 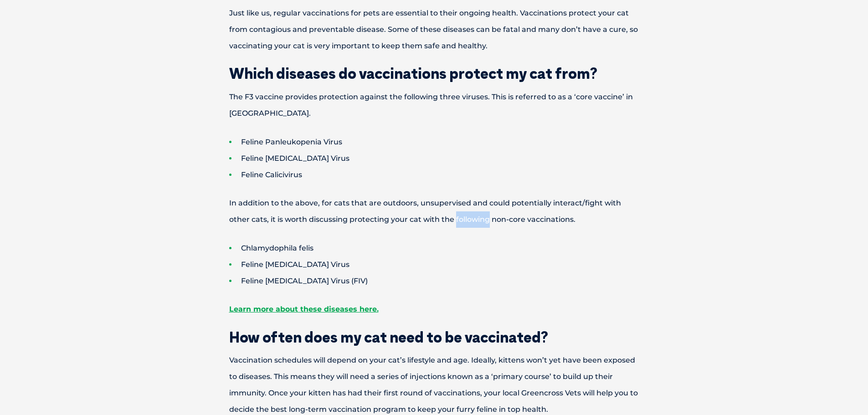 I want to click on p: In addition to the above, for cats that are outdoors, unsupervised and could potentially interact..., so click(x=434, y=211).